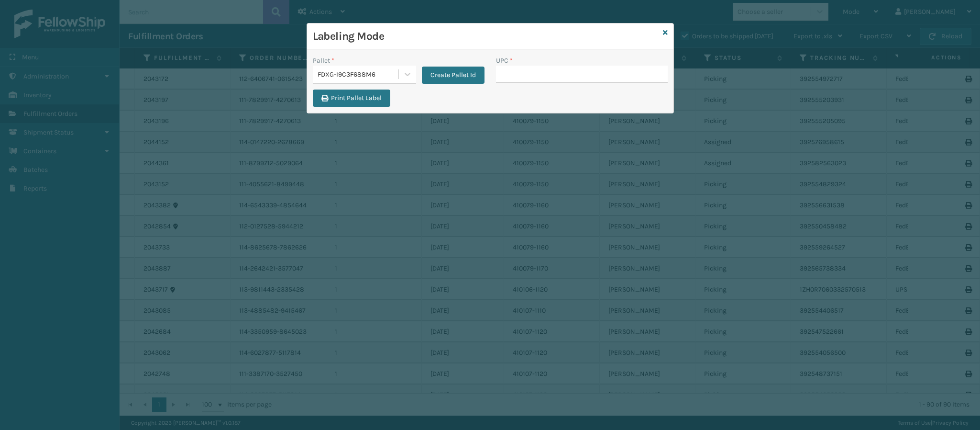 The image size is (980, 430). I want to click on button: Print Pallet Label, so click(352, 98).